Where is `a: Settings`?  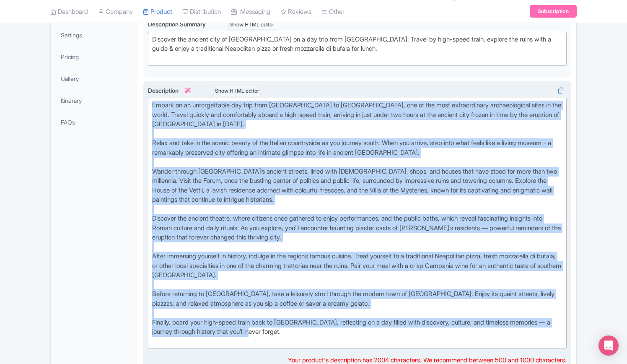 a: Settings is located at coordinates (95, 35).